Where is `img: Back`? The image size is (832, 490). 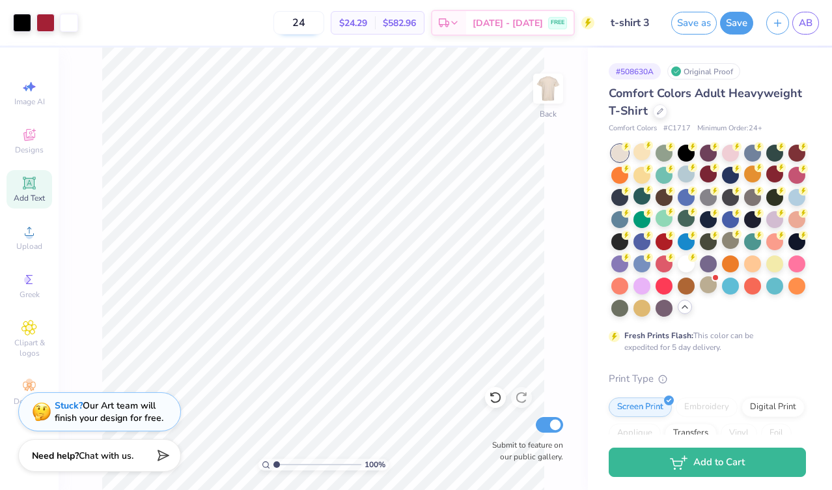
img: Back is located at coordinates (548, 89).